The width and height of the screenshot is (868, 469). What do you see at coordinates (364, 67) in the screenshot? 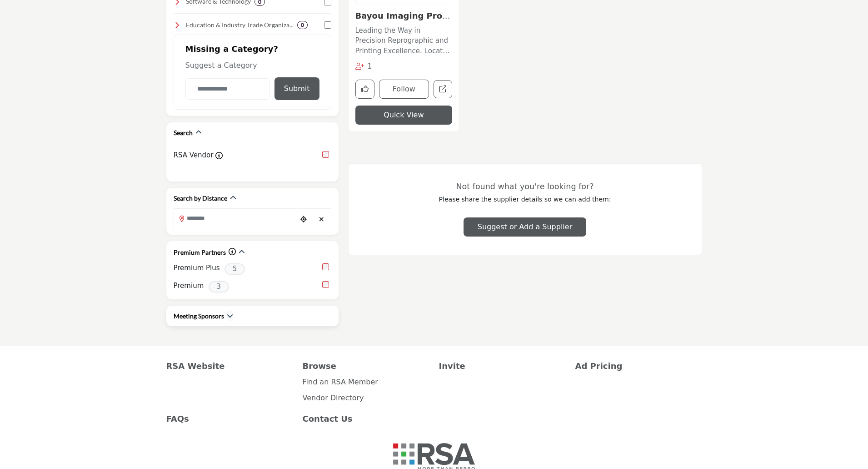
I see `div: Followers` at bounding box center [364, 67].